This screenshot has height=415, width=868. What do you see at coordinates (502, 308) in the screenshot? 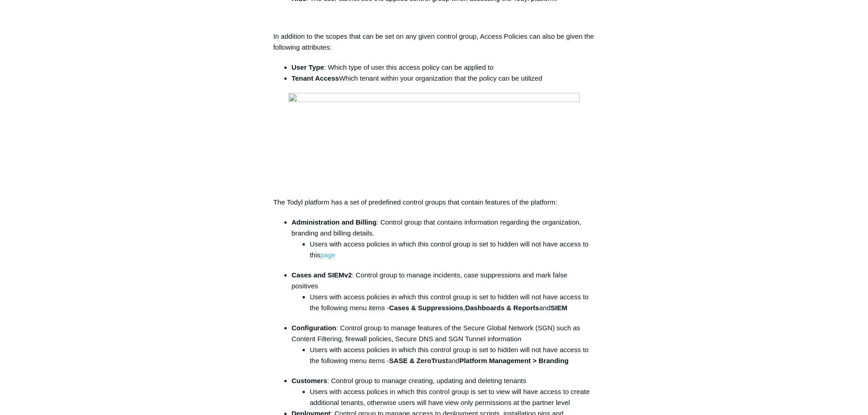
I see `strong: Dashboards & Reports` at bounding box center [502, 308].